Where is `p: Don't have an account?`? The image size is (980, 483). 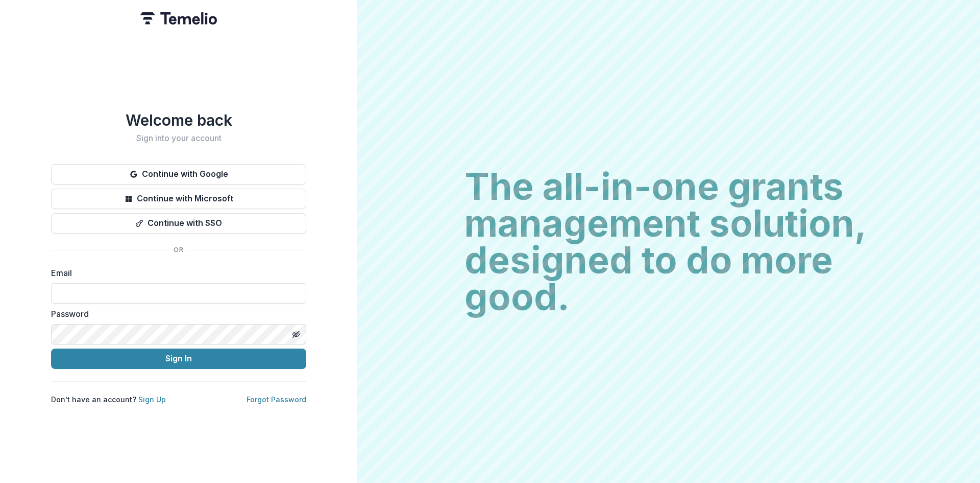 p: Don't have an account? is located at coordinates (108, 399).